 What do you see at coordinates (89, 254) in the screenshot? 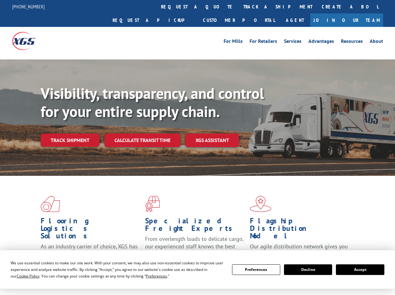
I see `span: As an industry carrier of choice, XGS has brought innovation and dedication to flooring logistics...` at bounding box center [89, 254].